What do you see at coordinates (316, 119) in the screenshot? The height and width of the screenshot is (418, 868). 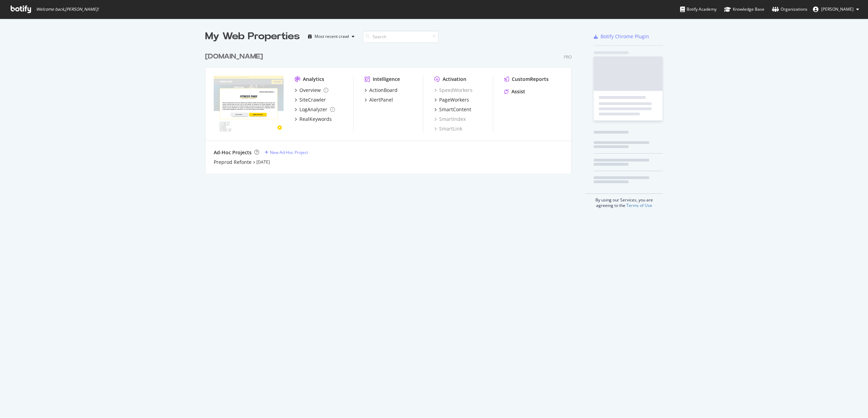 I see `div: RealKeywords` at bounding box center [316, 119].